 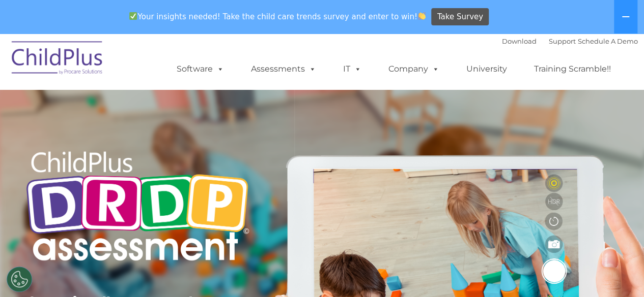 What do you see at coordinates (460, 17) in the screenshot?
I see `span: Take Survey` at bounding box center [460, 17].